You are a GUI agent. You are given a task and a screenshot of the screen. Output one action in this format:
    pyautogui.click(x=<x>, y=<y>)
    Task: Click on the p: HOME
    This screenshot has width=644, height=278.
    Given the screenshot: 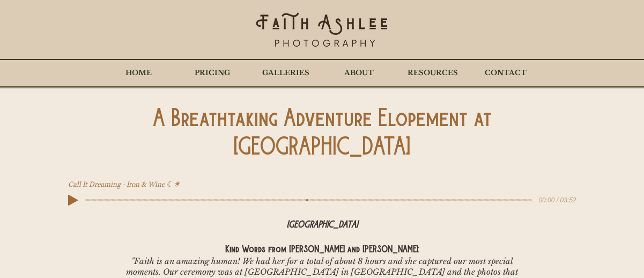 What is the action you would take?
    pyautogui.click(x=138, y=73)
    